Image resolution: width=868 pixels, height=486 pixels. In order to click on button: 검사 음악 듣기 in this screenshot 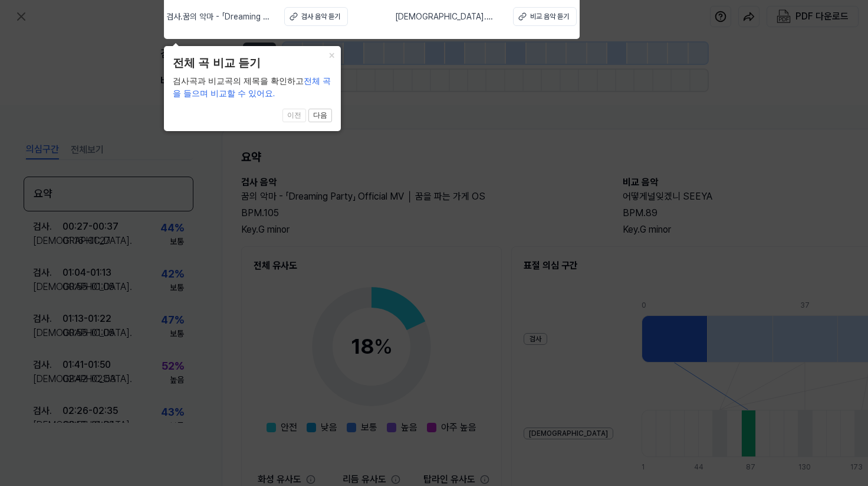, I will do `click(316, 17)`.